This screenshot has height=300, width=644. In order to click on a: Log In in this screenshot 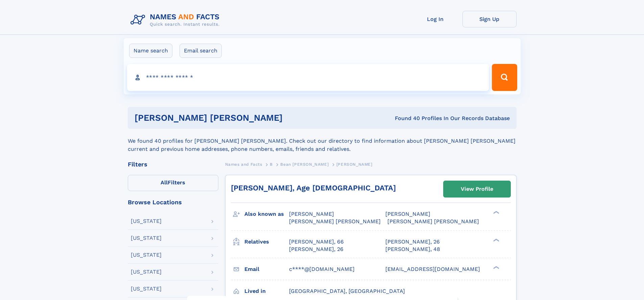, I will do `click(436, 19)`.